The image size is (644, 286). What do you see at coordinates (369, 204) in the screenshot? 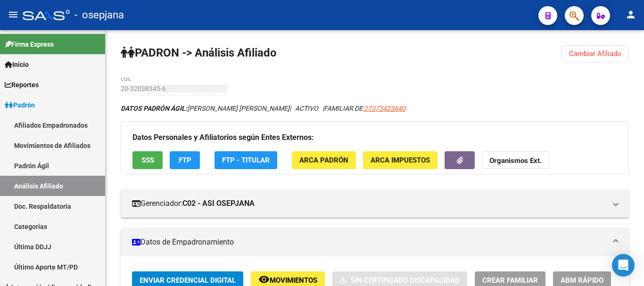
I see `mat-panel-title: Gerenciador:` at bounding box center [369, 204].